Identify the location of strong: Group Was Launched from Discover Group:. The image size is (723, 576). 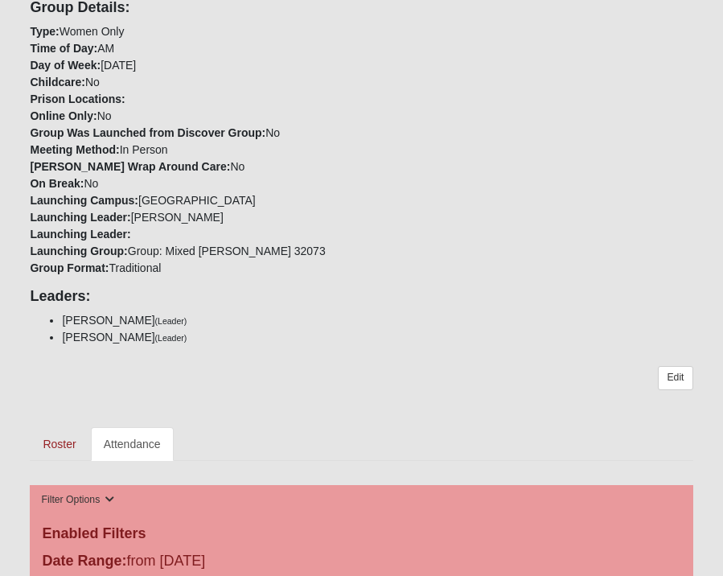
(147, 133).